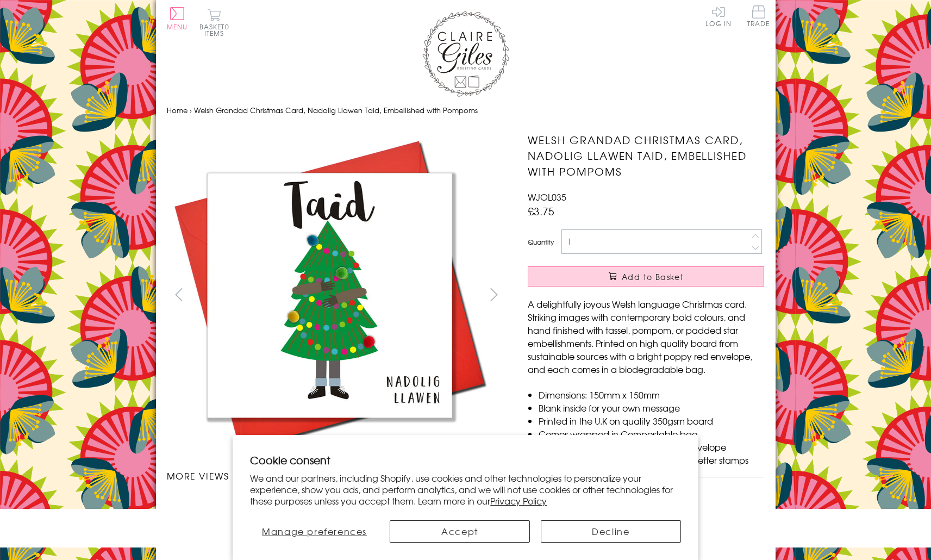 The height and width of the screenshot is (560, 931). I want to click on button: Basket0 items, so click(215, 22).